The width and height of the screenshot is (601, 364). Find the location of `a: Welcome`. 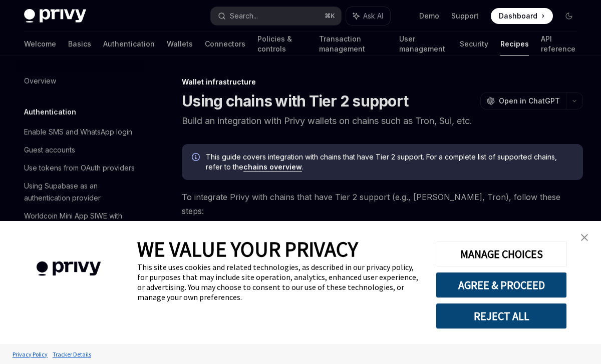

a: Welcome is located at coordinates (40, 44).